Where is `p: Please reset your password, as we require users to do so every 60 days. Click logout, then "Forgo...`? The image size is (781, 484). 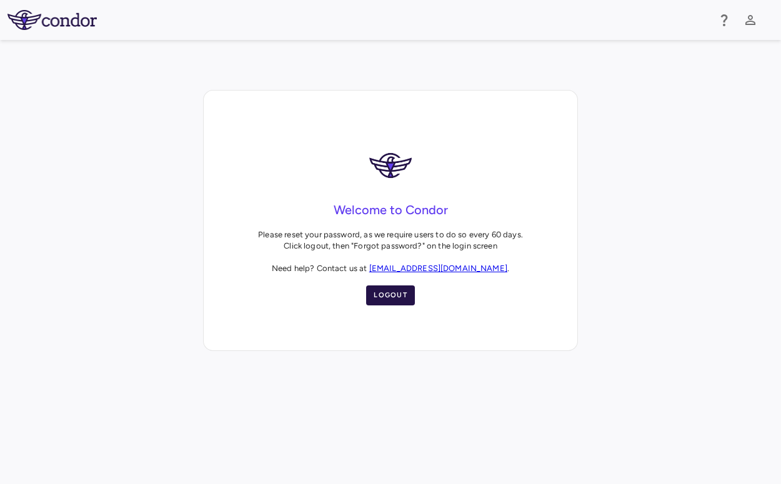 p: Please reset your password, as we require users to do so every 60 days. Click logout, then "Forgo... is located at coordinates (390, 252).